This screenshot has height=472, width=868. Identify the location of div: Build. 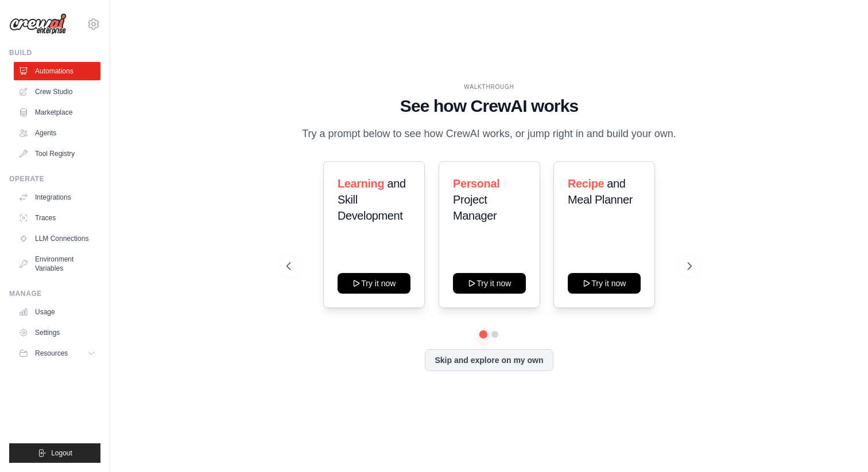
(54, 53).